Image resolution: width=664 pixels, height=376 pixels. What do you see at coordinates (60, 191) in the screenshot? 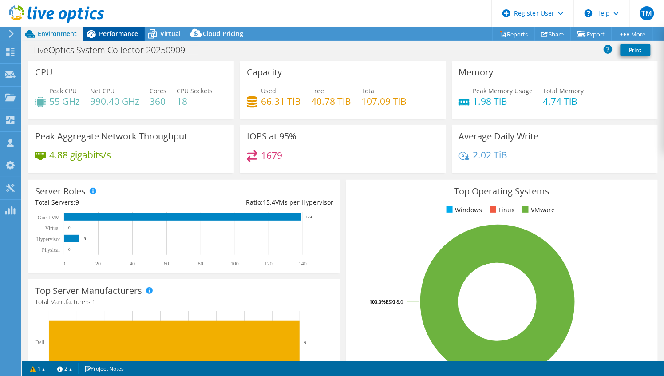
I see `h3: Server Roles` at bounding box center [60, 191].